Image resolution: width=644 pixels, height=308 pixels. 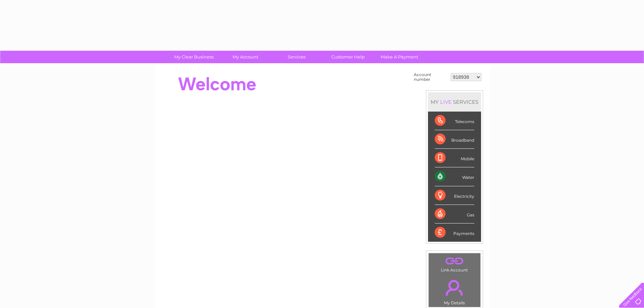 I want to click on div: Gas, so click(x=454, y=214).